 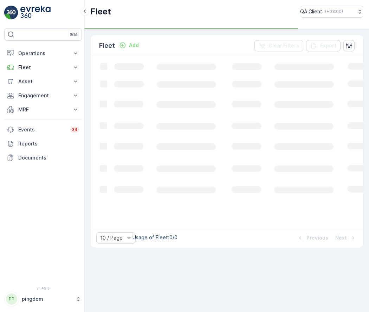 What do you see at coordinates (43, 95) in the screenshot?
I see `p: Engagement` at bounding box center [43, 95].